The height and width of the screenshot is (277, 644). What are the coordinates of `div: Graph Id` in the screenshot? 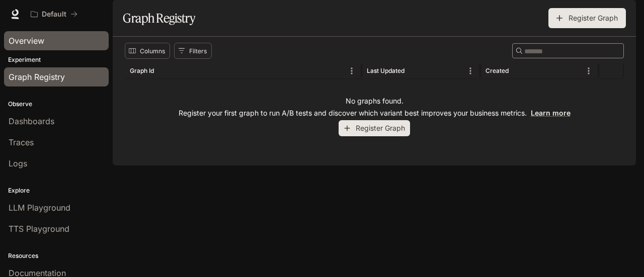 It's located at (142, 71).